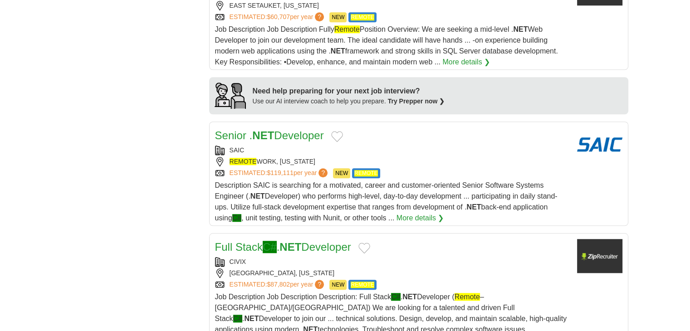  Describe the element at coordinates (269, 135) in the screenshot. I see `a: Senior .NETDeveloper` at that location.